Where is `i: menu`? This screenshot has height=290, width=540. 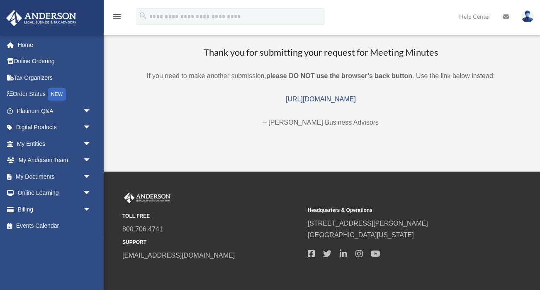
i: menu is located at coordinates (117, 17).